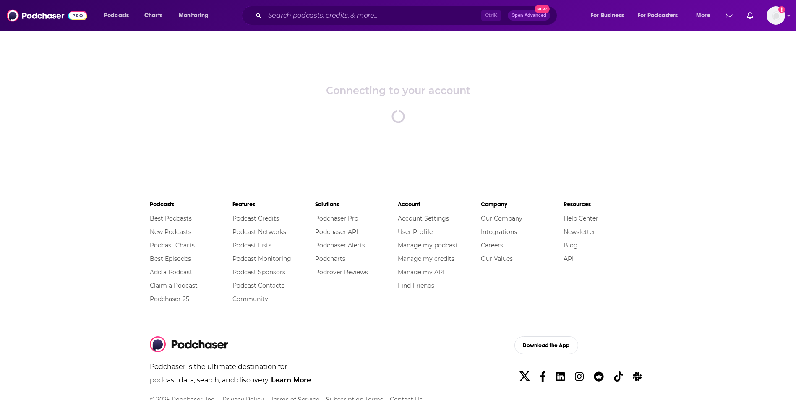 This screenshot has height=400, width=796. What do you see at coordinates (491, 16) in the screenshot?
I see `span: Ctrl K` at bounding box center [491, 16].